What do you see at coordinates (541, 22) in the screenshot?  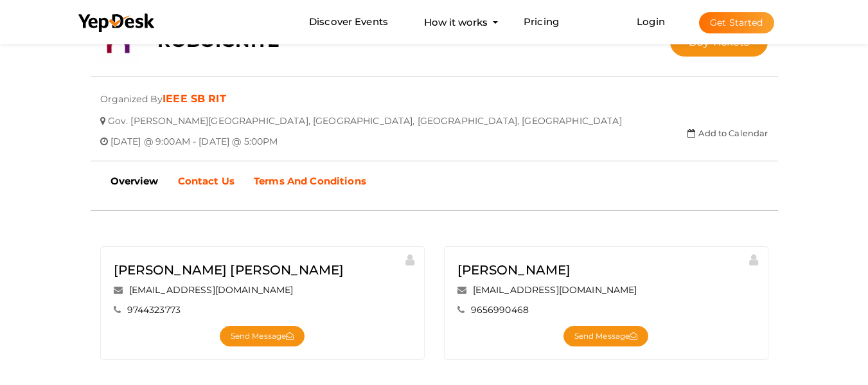 I see `a: Pricing` at bounding box center [541, 22].